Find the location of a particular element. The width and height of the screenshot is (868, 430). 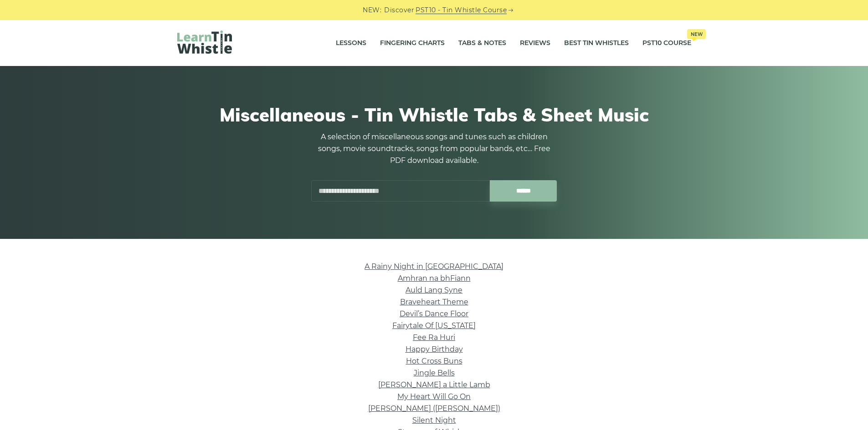

a: Fee Ra Huri is located at coordinates (434, 337).